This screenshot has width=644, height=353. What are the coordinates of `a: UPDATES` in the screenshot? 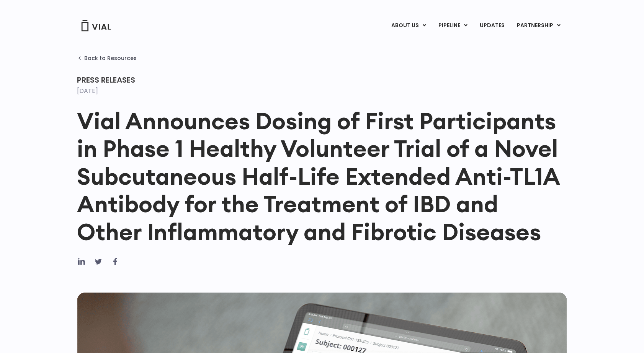 It's located at (492, 26).